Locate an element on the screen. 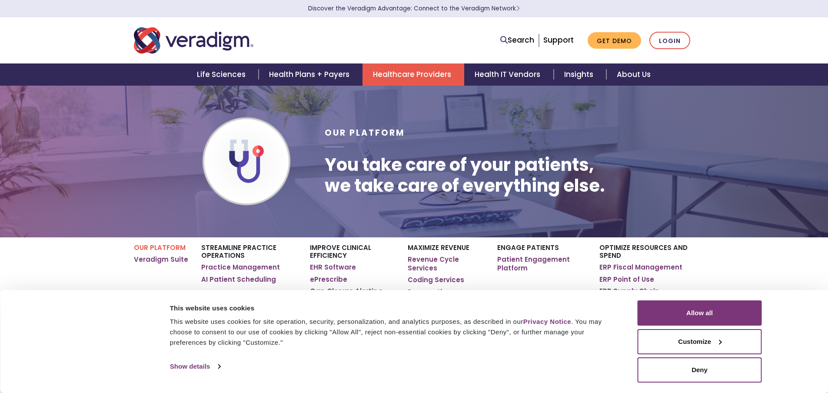  a: ERP Supply Chain is located at coordinates (630, 291).